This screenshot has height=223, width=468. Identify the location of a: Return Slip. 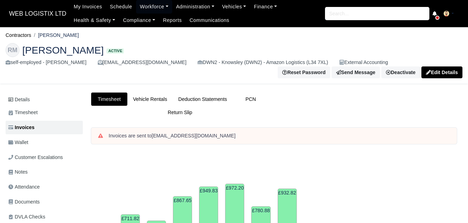
(180, 112).